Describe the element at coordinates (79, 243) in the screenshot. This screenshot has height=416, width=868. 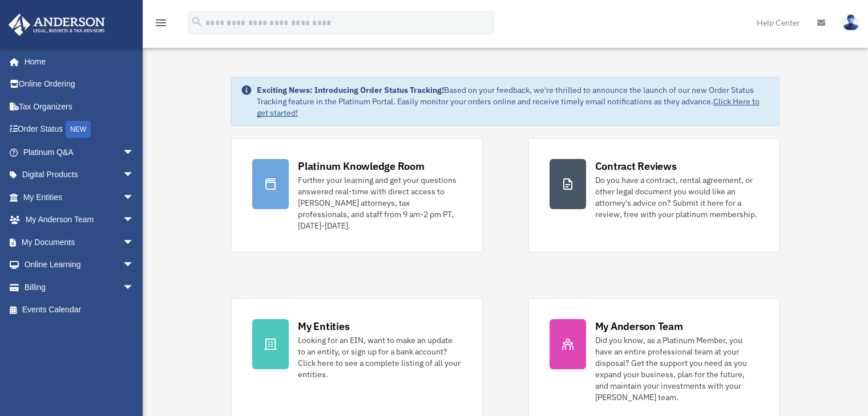
I see `a: My Documentsarrow_drop_down` at that location.